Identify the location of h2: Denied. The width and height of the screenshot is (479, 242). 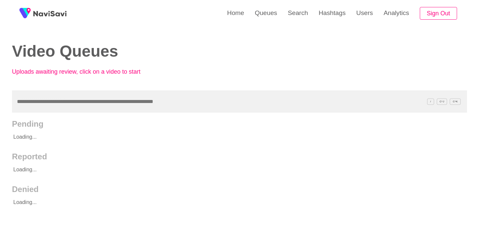
(240, 189).